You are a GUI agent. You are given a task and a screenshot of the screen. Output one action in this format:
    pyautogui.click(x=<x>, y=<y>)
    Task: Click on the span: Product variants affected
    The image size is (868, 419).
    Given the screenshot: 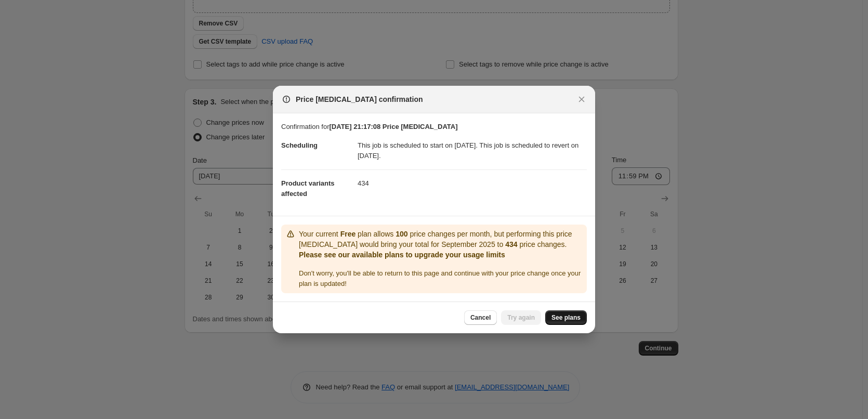 What is the action you would take?
    pyautogui.click(x=307, y=188)
    